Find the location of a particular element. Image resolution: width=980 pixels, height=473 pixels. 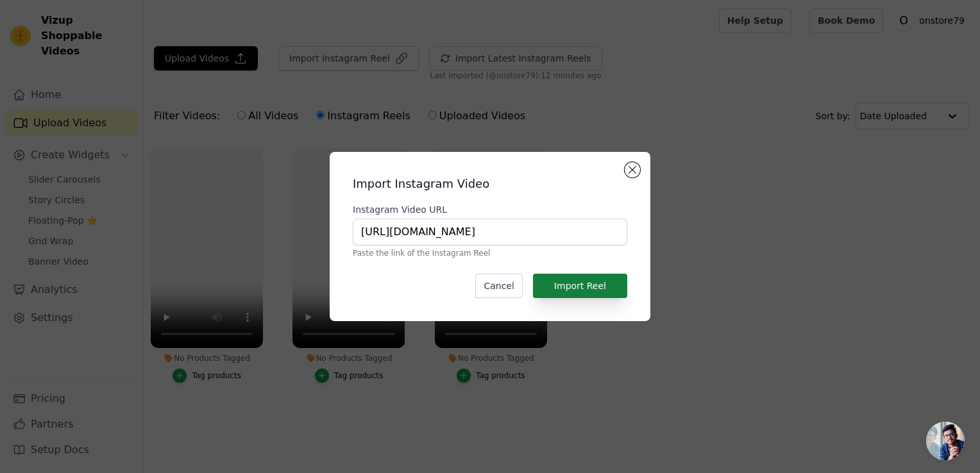

a: Open chat is located at coordinates (945, 441).